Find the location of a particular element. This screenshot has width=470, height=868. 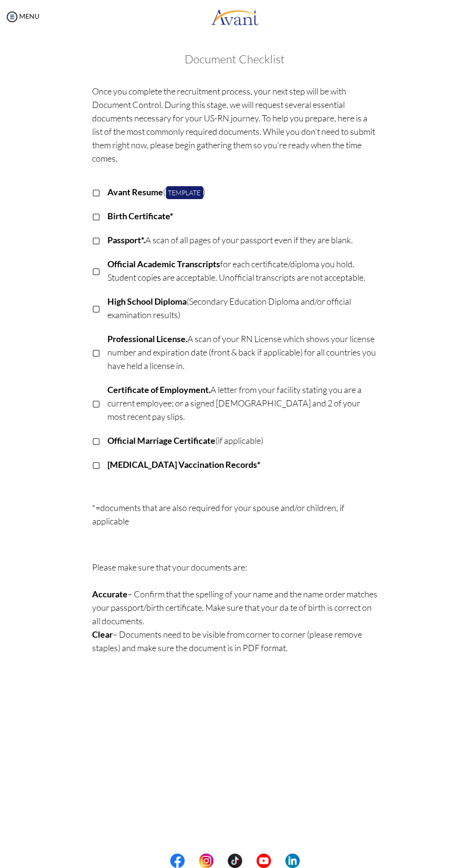

p: Please make sure that your documents are: – Confirm that the spelling of your name and the name o... is located at coordinates (235, 608).